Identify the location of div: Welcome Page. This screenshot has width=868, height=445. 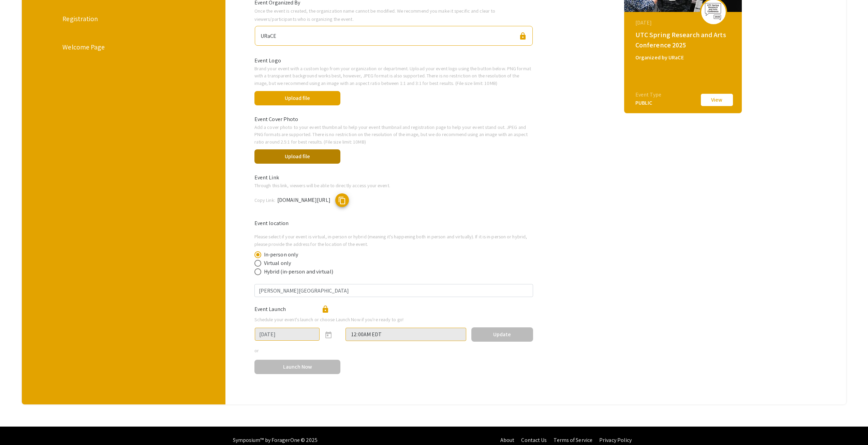
(123, 47).